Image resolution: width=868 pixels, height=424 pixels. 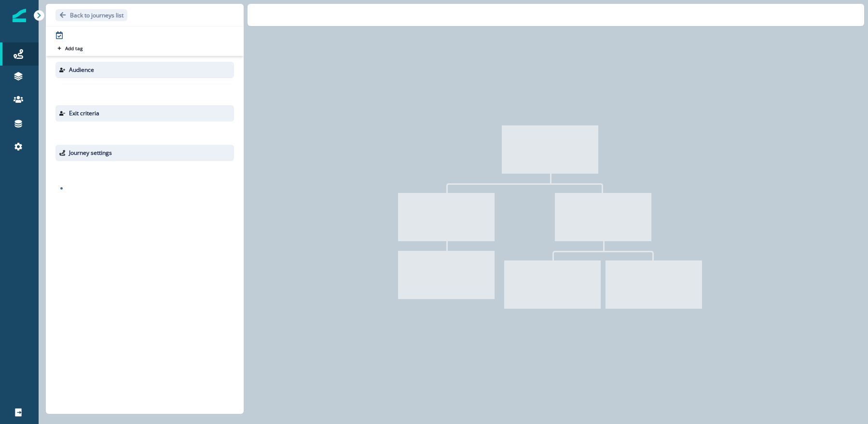 What do you see at coordinates (74, 48) in the screenshot?
I see `p: Add tag` at bounding box center [74, 48].